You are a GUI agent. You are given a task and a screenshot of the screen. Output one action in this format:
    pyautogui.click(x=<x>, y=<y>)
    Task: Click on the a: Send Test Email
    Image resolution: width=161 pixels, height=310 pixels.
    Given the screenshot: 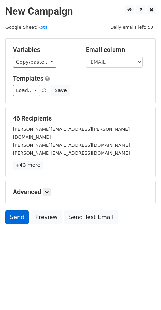 What is the action you would take?
    pyautogui.click(x=91, y=217)
    